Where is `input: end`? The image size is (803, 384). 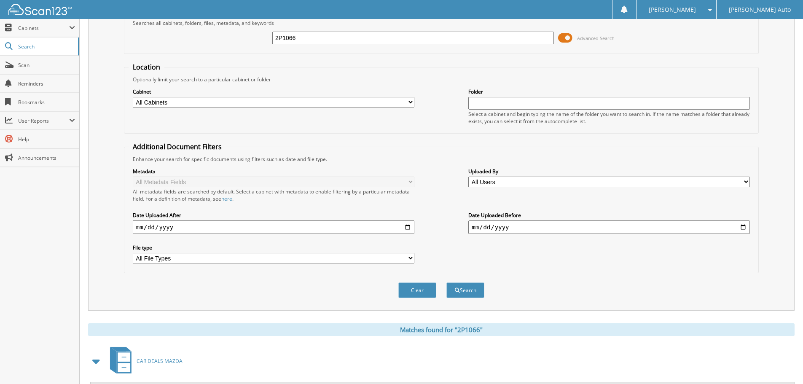 input: end is located at coordinates (609, 227).